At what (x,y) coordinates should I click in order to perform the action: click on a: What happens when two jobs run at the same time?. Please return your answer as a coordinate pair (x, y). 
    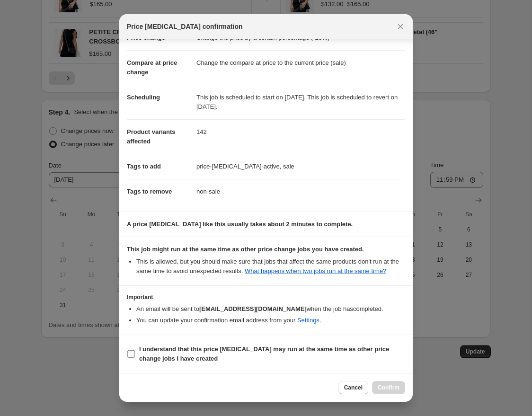
    Looking at the image, I should click on (315, 271).